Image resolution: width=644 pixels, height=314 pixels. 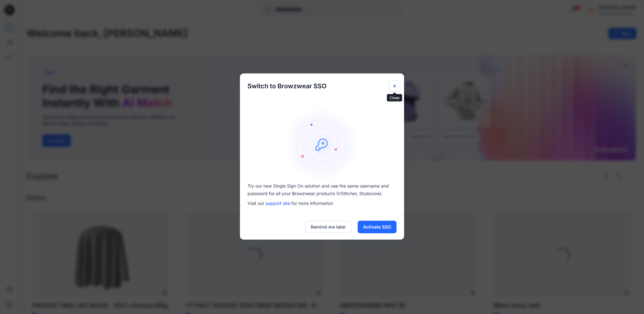 I want to click on a: support site, so click(x=278, y=203).